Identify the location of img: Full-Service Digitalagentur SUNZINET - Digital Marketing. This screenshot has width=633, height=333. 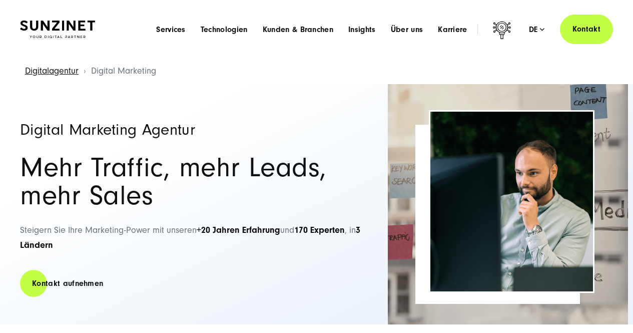
(511, 201).